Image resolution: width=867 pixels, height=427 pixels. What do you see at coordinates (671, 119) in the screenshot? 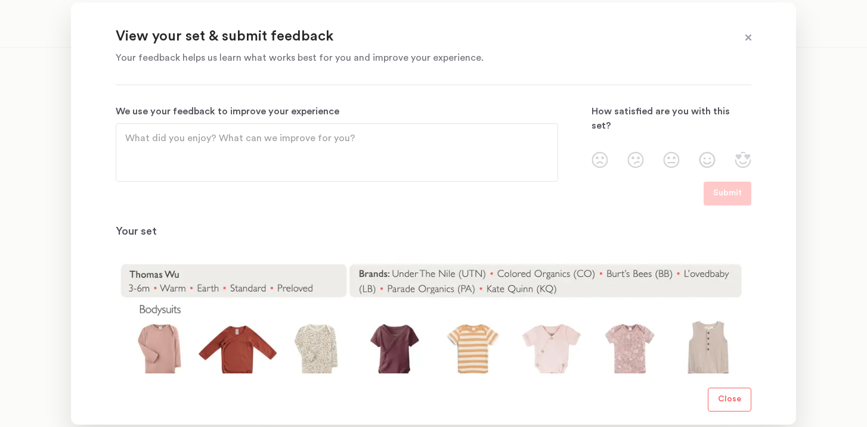
I see `p: How satisfied are you with this set?` at bounding box center [671, 119].